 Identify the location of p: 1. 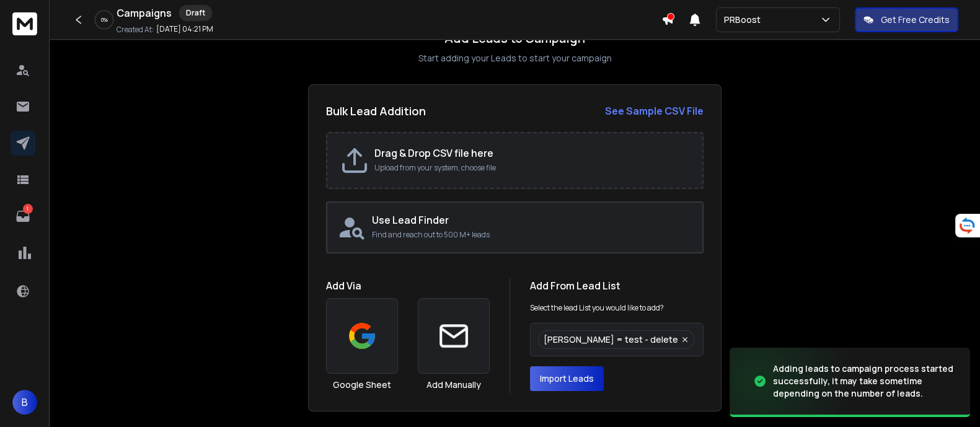
(28, 209).